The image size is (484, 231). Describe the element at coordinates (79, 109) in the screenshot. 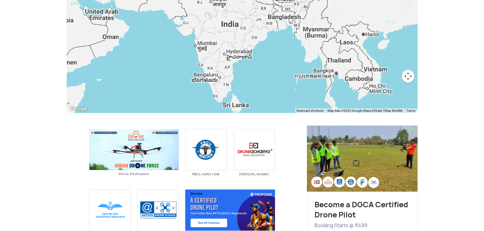

I see `img: Google` at that location.